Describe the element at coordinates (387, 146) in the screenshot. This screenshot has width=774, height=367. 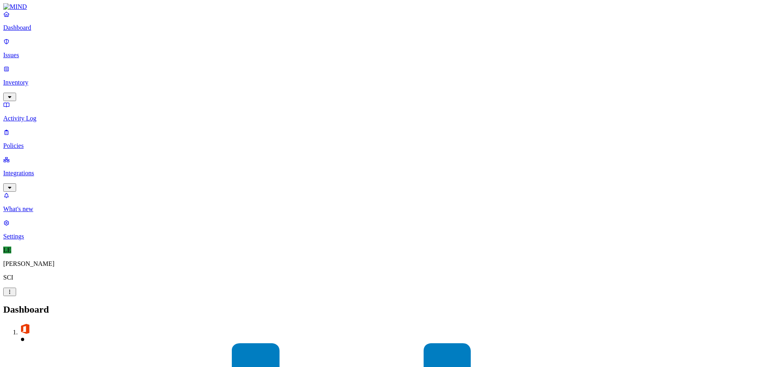
I see `p: Policies` at that location.